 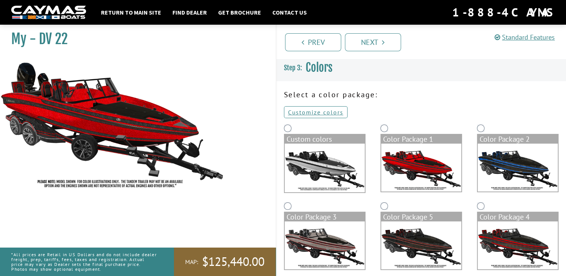 What do you see at coordinates (313, 42) in the screenshot?
I see `a: Prev` at bounding box center [313, 42].